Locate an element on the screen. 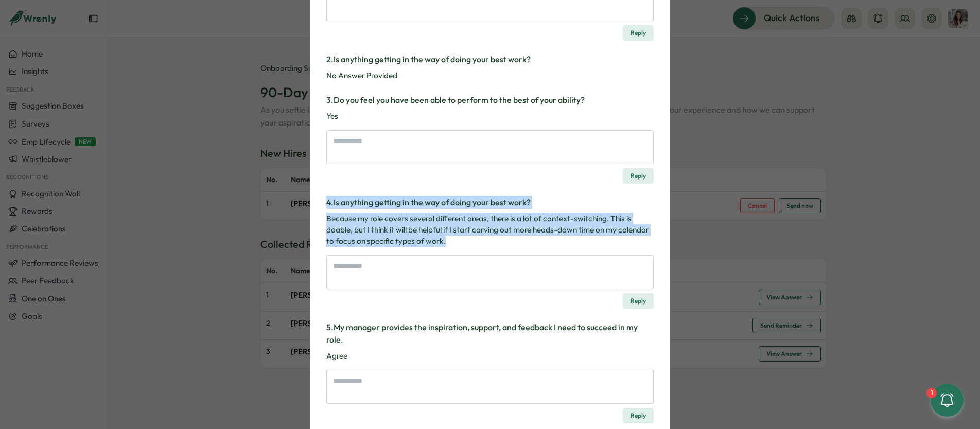 The image size is (980, 429). div: 1 is located at coordinates (931, 393).